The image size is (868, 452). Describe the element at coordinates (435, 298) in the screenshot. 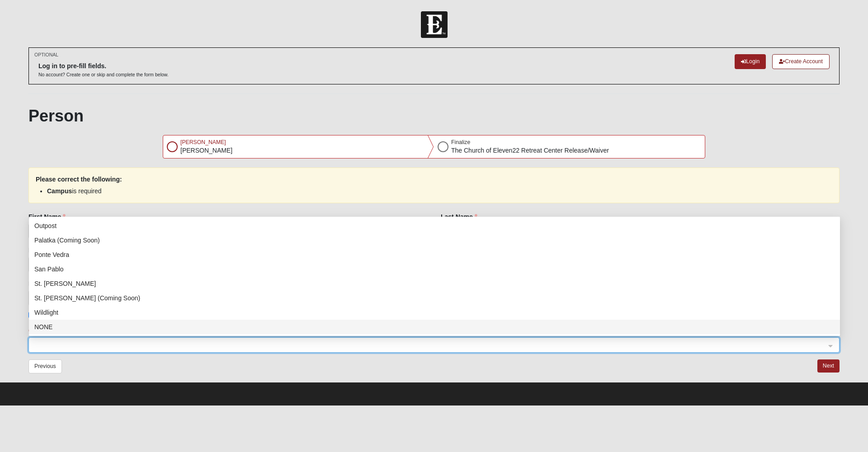

I see `div: St. Augustine (Coming Soon)` at that location.